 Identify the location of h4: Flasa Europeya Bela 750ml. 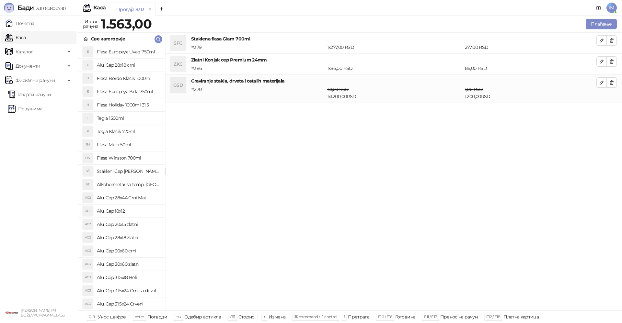
(128, 92).